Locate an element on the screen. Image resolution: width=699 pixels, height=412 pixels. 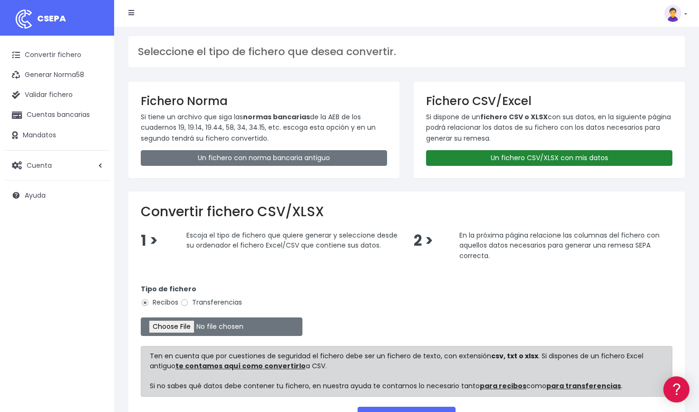
label: Recibos is located at coordinates (159, 302).